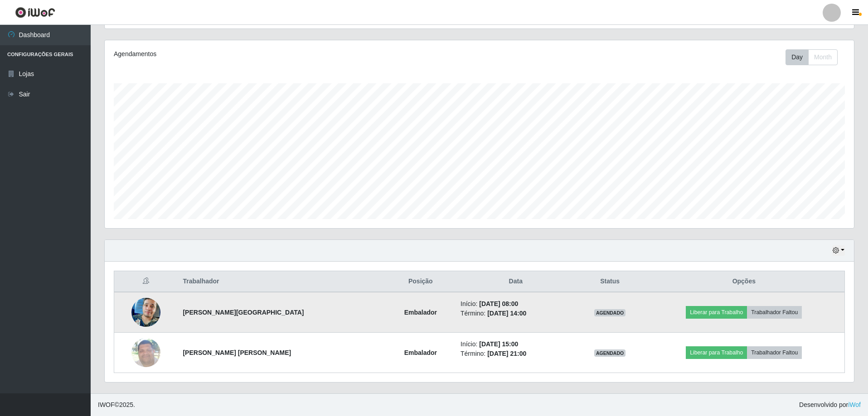 The image size is (868, 416). I want to click on div: Toolbar with button groups, so click(815, 57).